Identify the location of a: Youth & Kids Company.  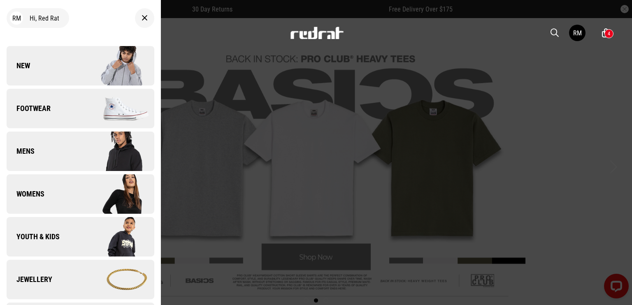
(80, 237).